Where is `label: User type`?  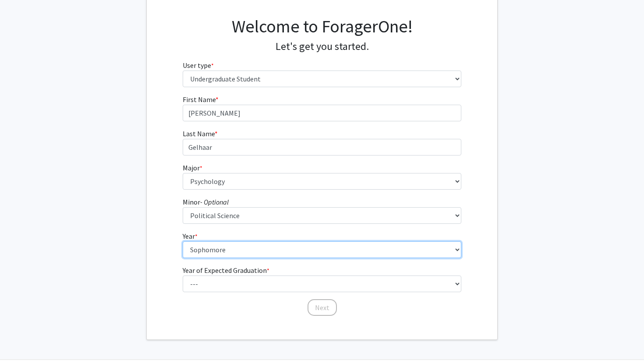 label: User type is located at coordinates (198, 66).